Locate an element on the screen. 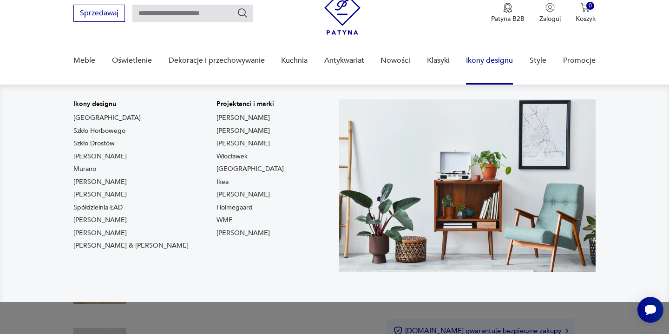 The image size is (669, 334). p: Zaloguj is located at coordinates (550, 19).